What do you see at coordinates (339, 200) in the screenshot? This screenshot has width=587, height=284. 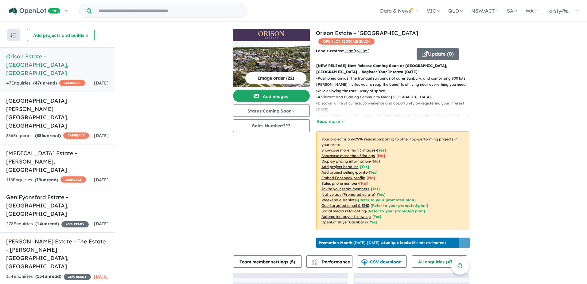 I see `u: Weekend eDM slots` at bounding box center [339, 200].